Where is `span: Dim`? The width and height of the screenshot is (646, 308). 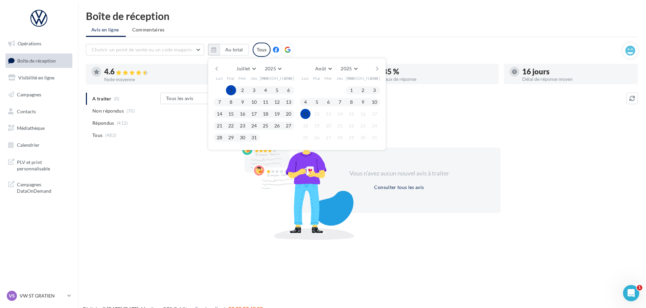
span: Dim is located at coordinates (288, 78).